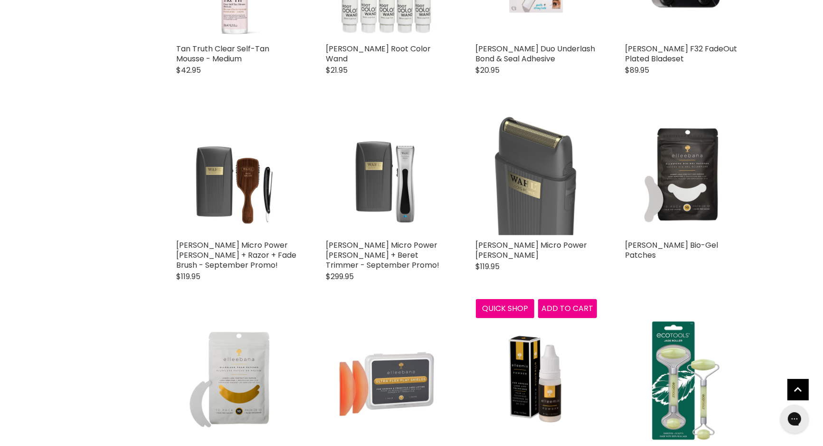 The image size is (823, 446). What do you see at coordinates (237, 174) in the screenshot?
I see `img: Wahl Micro Power Shaver + Razor + Fade Brush - September Promo!` at bounding box center [237, 174].